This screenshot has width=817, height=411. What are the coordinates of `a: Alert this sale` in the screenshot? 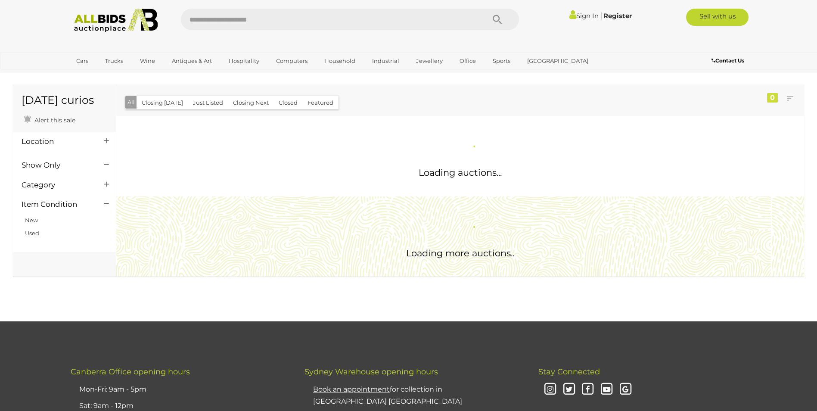 It's located at (50, 119).